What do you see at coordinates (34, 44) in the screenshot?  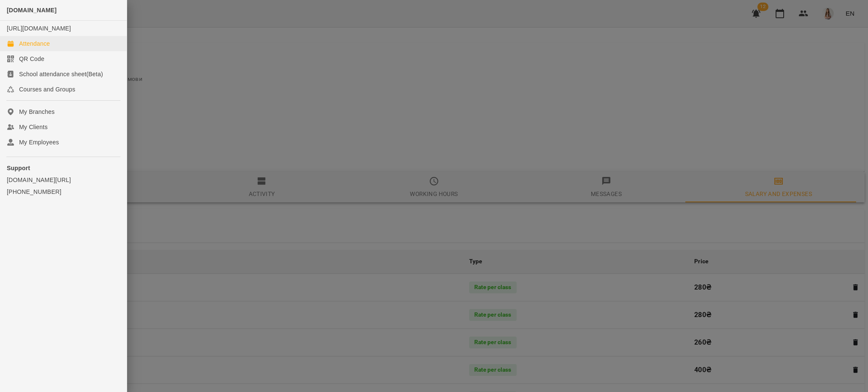 I see `div: Attendance` at bounding box center [34, 44].